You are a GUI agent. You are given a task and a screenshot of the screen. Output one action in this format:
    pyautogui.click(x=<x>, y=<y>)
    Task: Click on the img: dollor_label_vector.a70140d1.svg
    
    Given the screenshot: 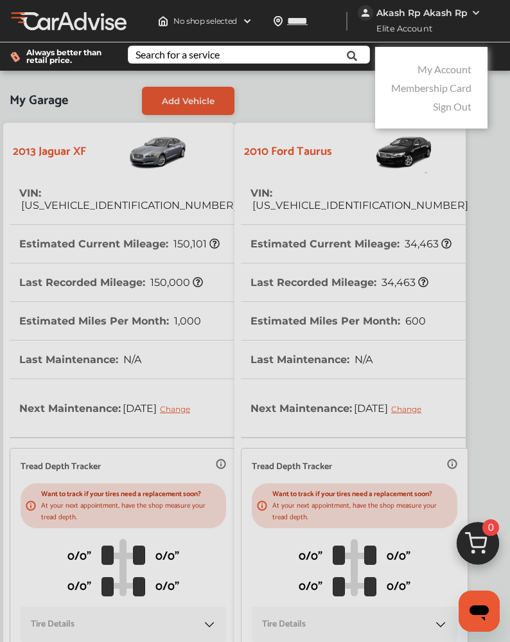 What is the action you would take?
    pyautogui.click(x=15, y=57)
    